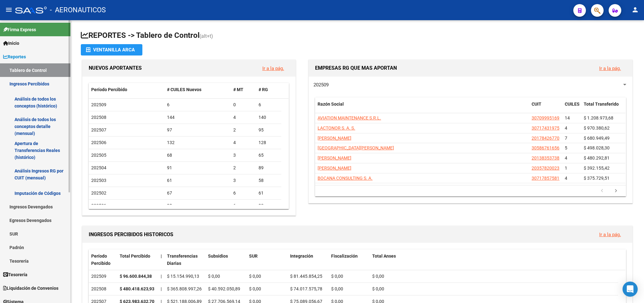 The height and width of the screenshot is (303, 644). I want to click on span: 202508, so click(99, 118).